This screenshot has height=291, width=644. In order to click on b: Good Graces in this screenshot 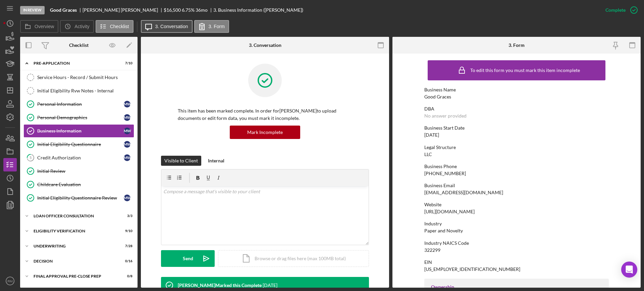, I will do `click(64, 10)`.